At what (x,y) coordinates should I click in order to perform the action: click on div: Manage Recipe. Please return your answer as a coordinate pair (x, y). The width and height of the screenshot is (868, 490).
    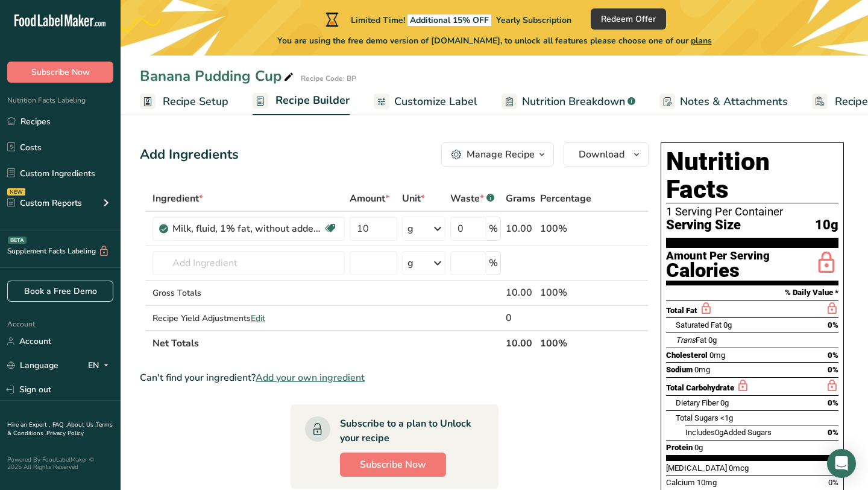
    Looking at the image, I should click on (500, 154).